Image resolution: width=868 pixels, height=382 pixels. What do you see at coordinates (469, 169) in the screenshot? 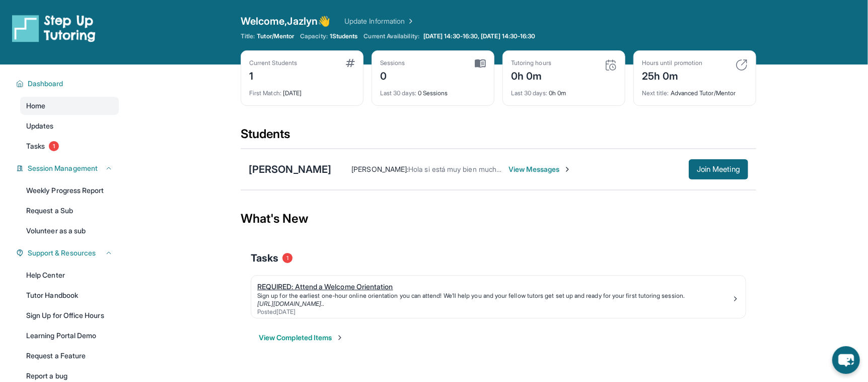
I see `span: Hola si está muy bien muchas gracias` at bounding box center [469, 169].